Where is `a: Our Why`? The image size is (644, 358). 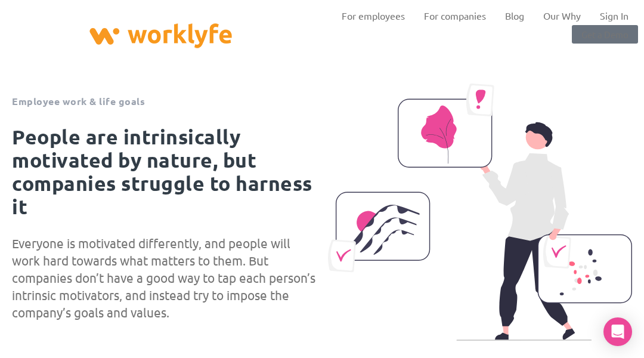
a: Our Why is located at coordinates (562, 15).